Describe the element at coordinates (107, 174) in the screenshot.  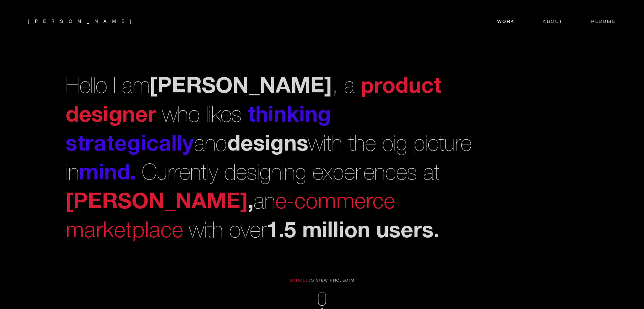
I see `span: mind.` at that location.